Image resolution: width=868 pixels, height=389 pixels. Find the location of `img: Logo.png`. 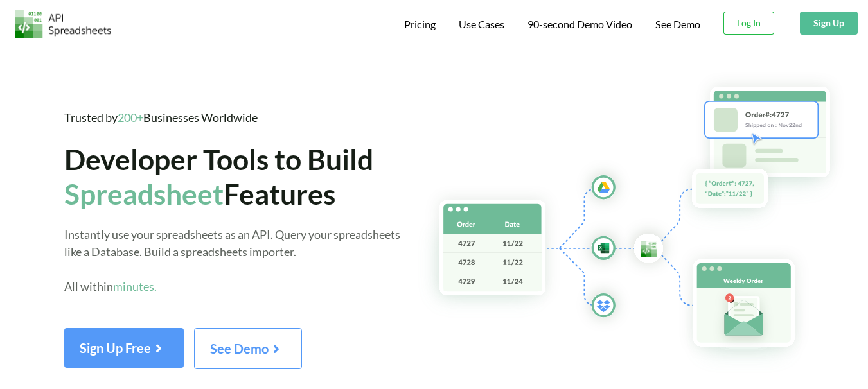

img: Logo.png is located at coordinates (63, 24).